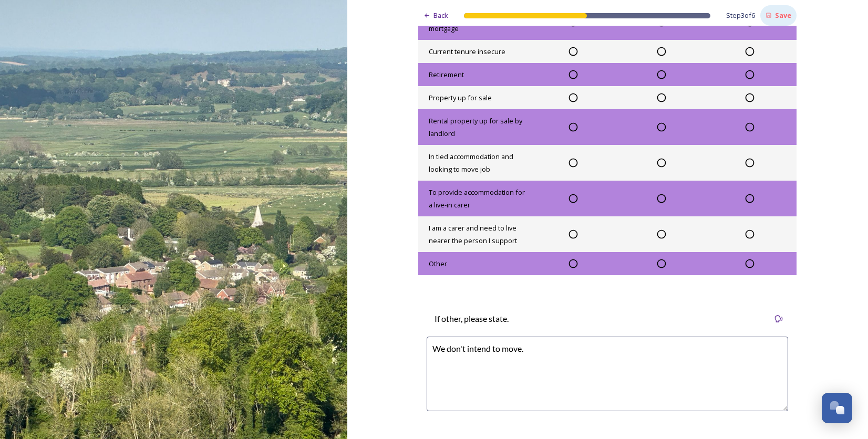 Image resolution: width=868 pixels, height=439 pixels. What do you see at coordinates (446, 75) in the screenshot?
I see `span: Retirement` at bounding box center [446, 75].